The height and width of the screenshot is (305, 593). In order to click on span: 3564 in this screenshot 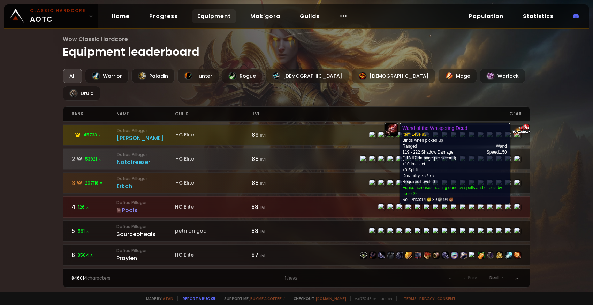, I will do `click(86, 255)`.